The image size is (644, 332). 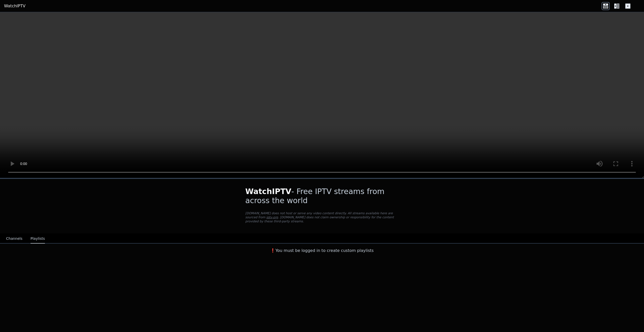 What do you see at coordinates (37, 239) in the screenshot?
I see `button: Playlists` at bounding box center [37, 239].